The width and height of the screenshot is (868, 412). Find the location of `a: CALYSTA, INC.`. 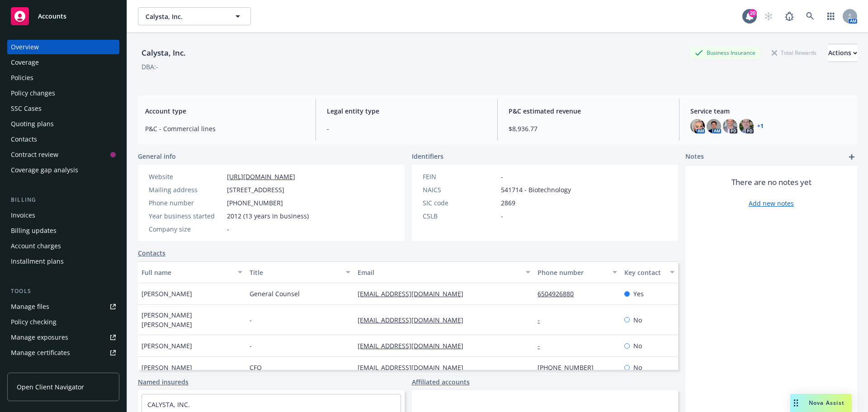

a: CALYSTA, INC. is located at coordinates (168, 404).